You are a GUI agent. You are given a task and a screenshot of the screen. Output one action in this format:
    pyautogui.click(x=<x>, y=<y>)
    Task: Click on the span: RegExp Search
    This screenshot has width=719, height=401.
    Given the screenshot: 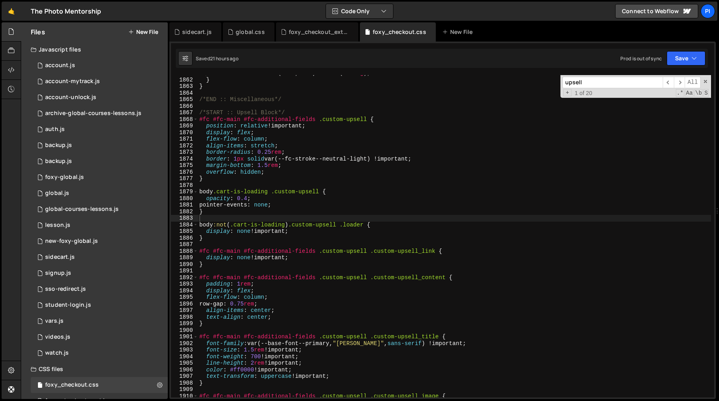 What is the action you would take?
    pyautogui.click(x=679, y=93)
    